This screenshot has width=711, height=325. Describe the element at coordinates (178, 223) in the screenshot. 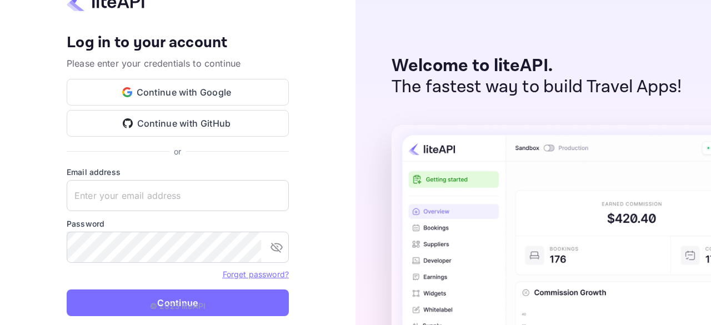

I see `label: Password` at that location.